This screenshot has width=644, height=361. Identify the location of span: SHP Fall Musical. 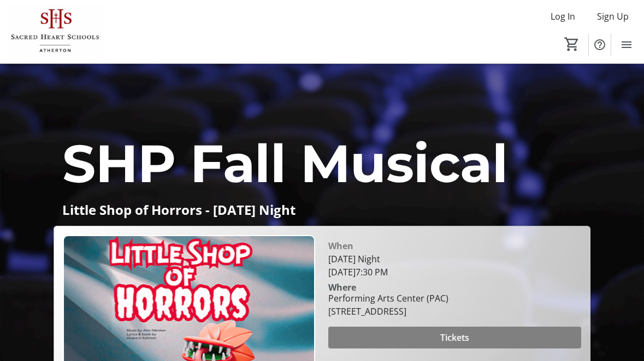
(285, 163).